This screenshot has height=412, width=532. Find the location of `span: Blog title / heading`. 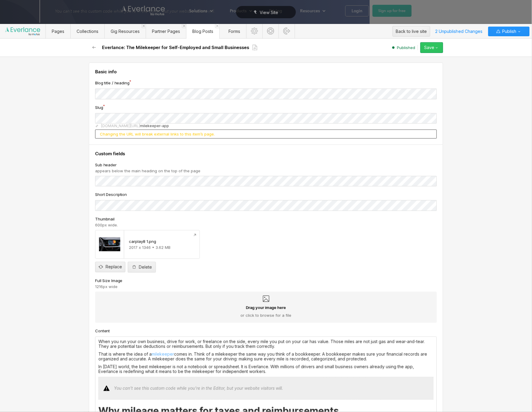

span: Blog title / heading is located at coordinates (112, 83).